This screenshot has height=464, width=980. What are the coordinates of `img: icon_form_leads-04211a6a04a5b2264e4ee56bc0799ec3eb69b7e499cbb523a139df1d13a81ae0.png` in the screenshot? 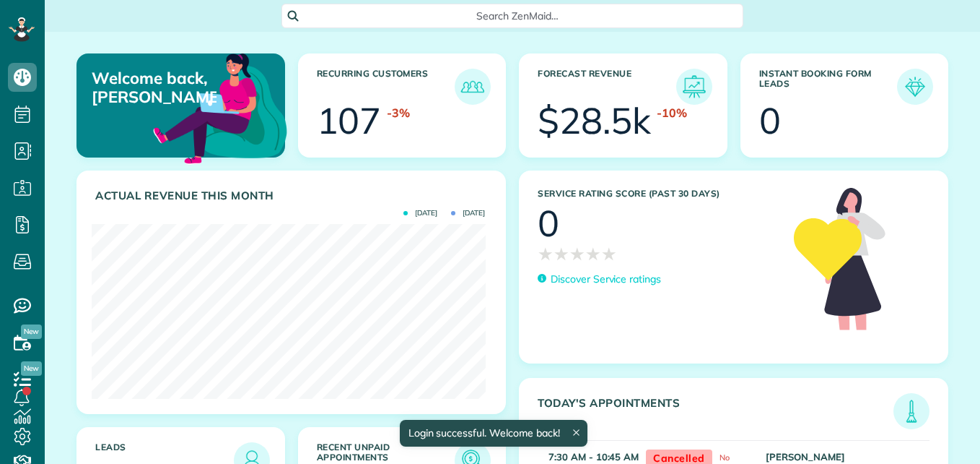 It's located at (915, 87).